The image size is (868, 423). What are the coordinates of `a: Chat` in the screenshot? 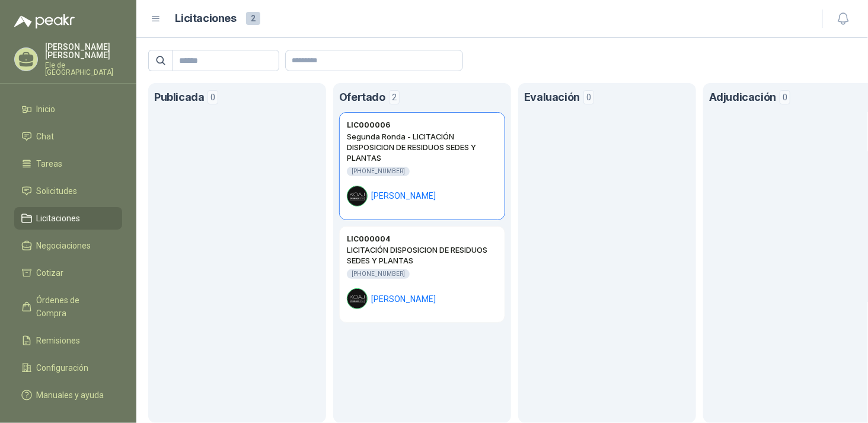 It's located at (69, 136).